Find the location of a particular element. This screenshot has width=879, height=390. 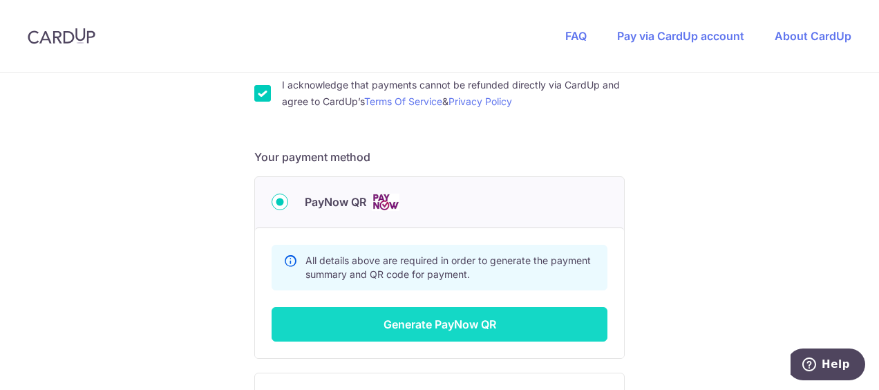

a: Pay via CardUp account is located at coordinates (681, 36).